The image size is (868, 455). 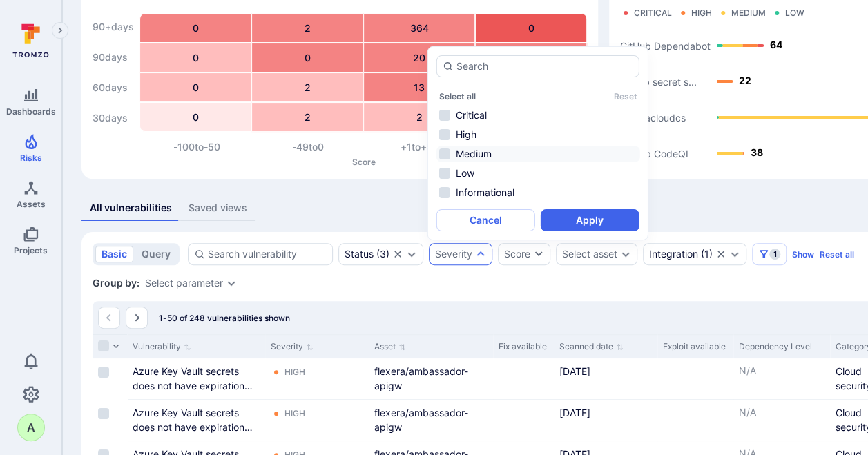 I want to click on li: Low, so click(x=538, y=173).